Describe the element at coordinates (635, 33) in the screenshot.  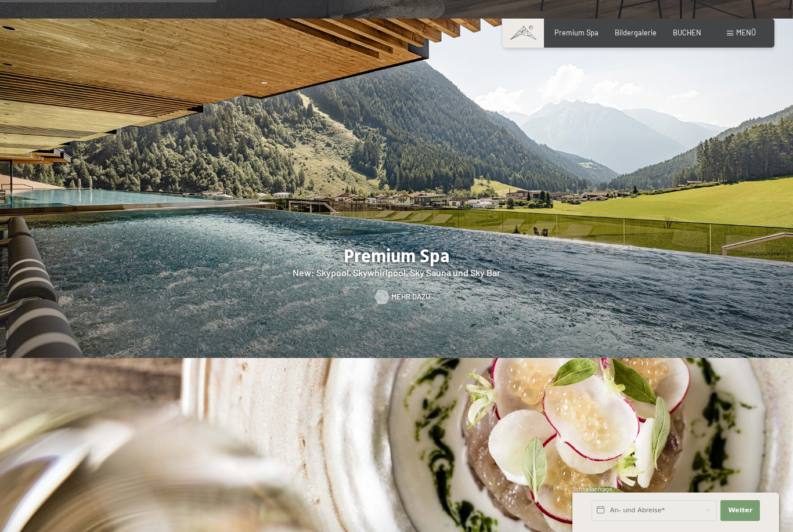
I see `a: Bildergalerie` at that location.